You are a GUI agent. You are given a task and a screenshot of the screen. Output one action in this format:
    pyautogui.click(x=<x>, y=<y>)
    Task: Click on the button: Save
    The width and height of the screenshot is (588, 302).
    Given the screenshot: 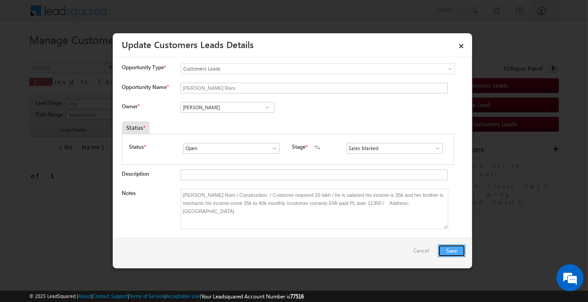 What is the action you would take?
    pyautogui.click(x=451, y=250)
    